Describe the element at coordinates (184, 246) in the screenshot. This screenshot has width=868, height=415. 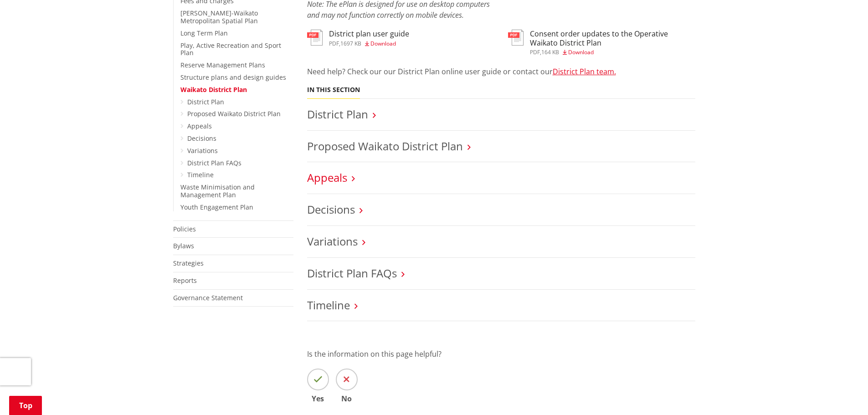
I see `a: Bylaws` at that location.